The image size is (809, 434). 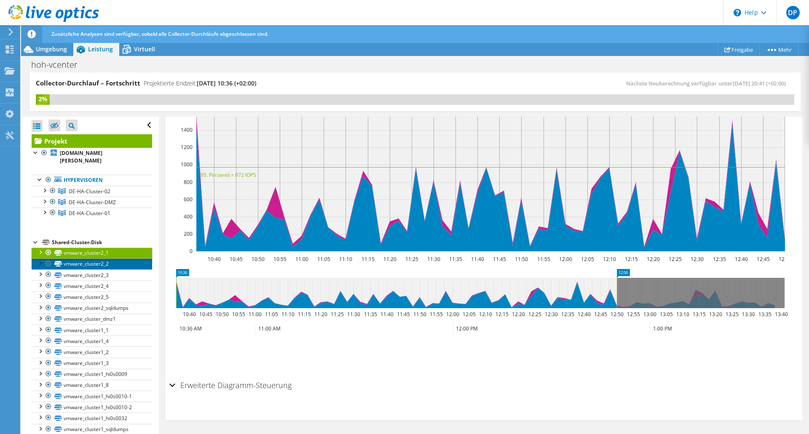 I want to click on a: Freigabe, so click(x=738, y=49).